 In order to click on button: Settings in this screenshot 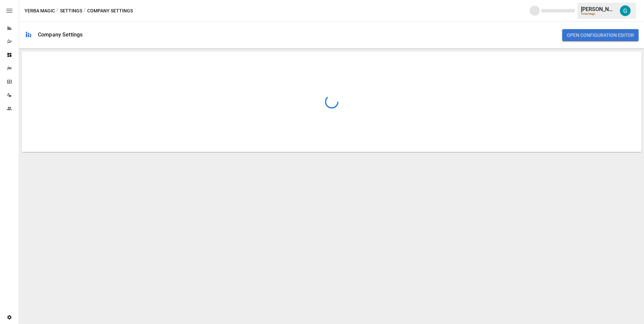, I will do `click(71, 11)`.